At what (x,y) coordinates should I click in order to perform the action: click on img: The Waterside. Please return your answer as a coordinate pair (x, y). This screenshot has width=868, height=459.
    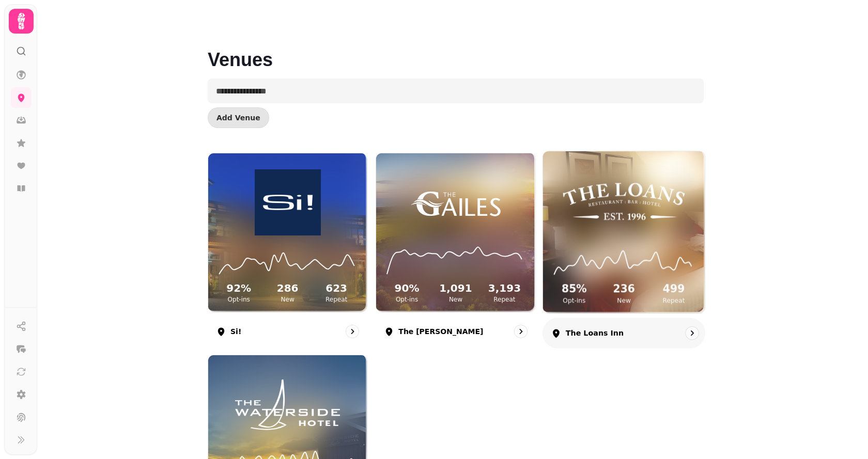
    Looking at the image, I should click on (287, 405).